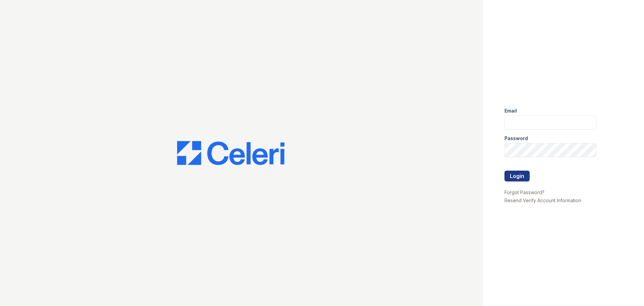 The width and height of the screenshot is (644, 306). I want to click on label: Password, so click(516, 138).